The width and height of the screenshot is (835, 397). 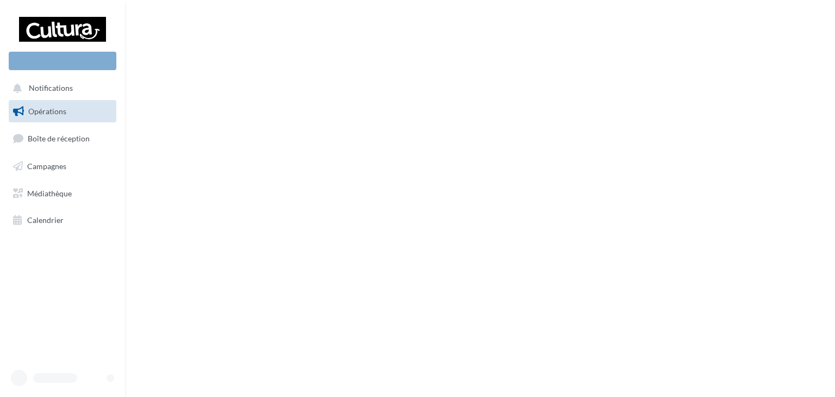 What do you see at coordinates (47, 111) in the screenshot?
I see `span: Opérations` at bounding box center [47, 111].